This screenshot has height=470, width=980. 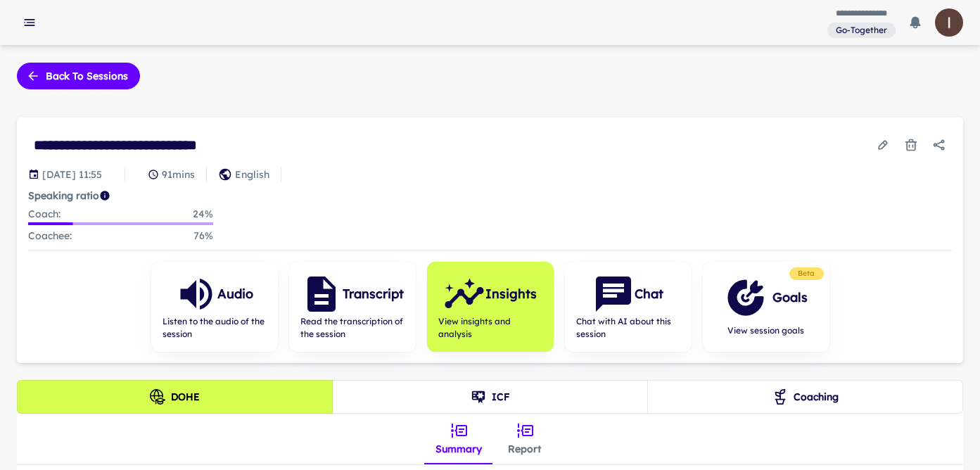 I want to click on span: Go-Together, so click(x=861, y=31).